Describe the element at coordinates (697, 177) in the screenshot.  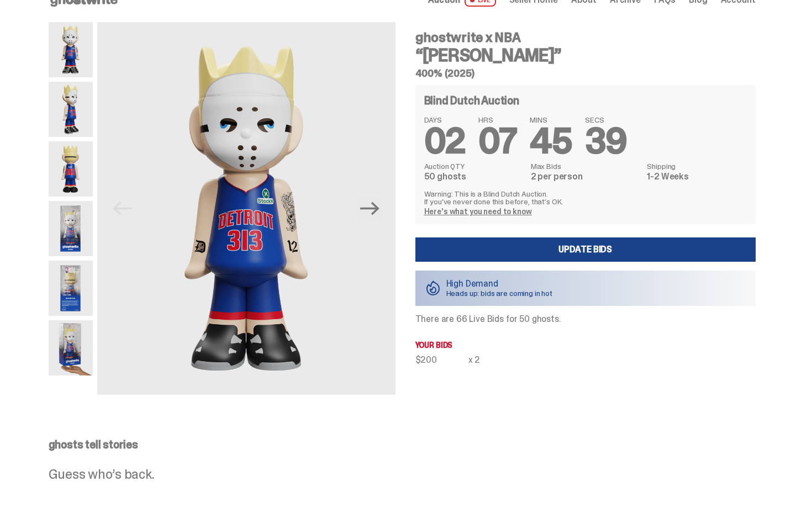
I see `dd: 1-2 Weeks` at that location.